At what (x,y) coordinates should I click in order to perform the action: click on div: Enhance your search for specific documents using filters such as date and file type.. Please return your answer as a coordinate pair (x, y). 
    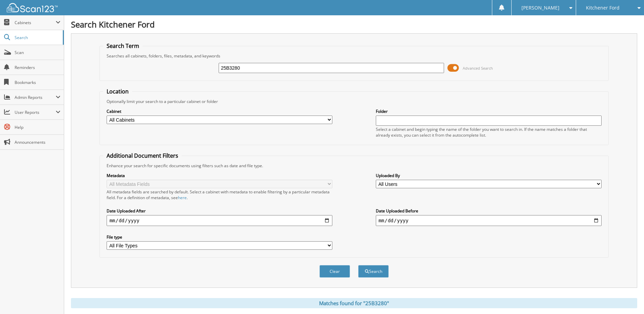
    Looking at the image, I should click on (354, 166).